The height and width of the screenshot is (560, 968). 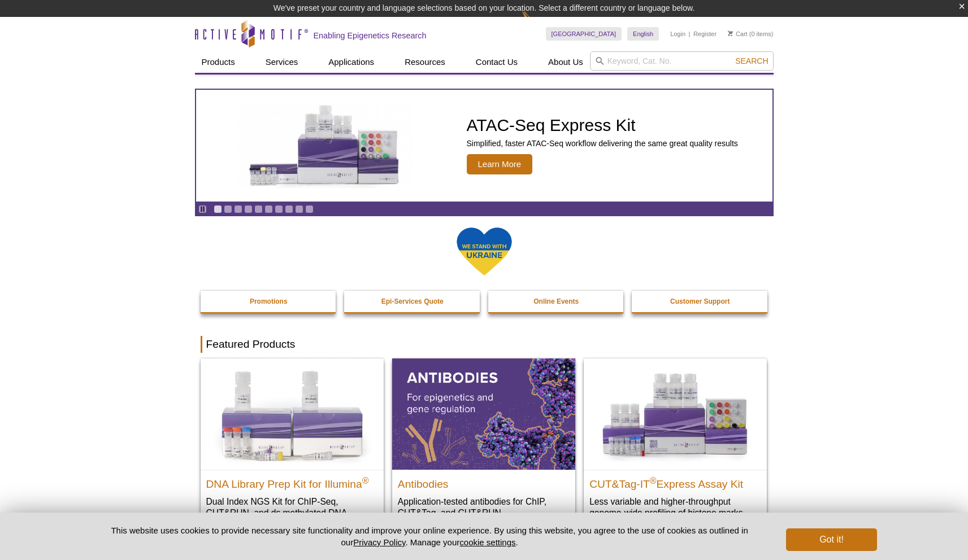 I want to click on p: Dual Index NGS Kit for ChIP-Seq, CUT&RUN, and ds methylated DNA assays., so click(x=292, y=512).